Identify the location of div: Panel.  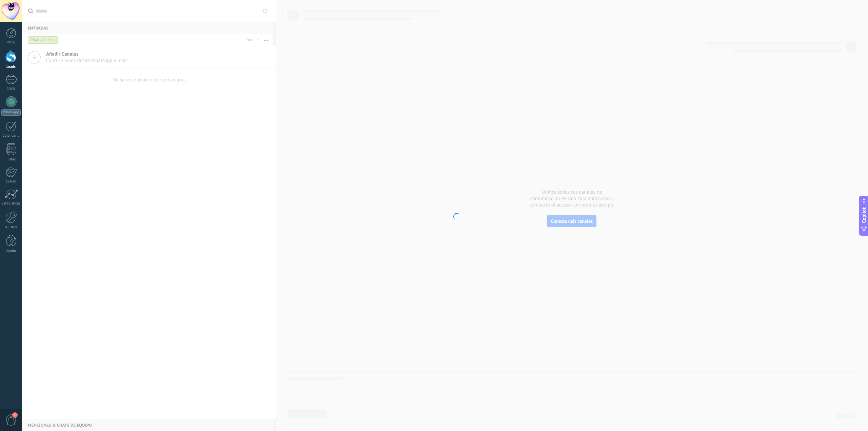
(11, 43).